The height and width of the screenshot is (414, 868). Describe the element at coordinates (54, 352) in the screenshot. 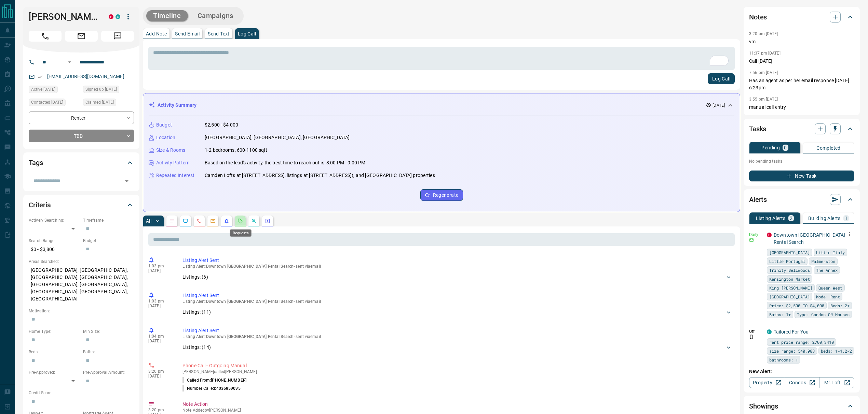

I see `p: Beds:` at that location.